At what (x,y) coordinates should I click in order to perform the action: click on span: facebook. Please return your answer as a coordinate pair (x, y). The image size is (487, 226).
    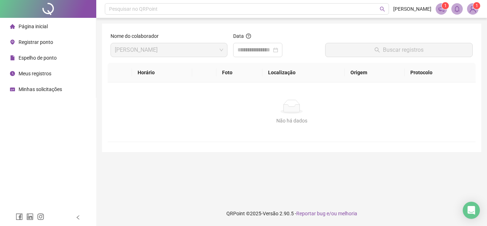
    Looking at the image, I should click on (19, 216).